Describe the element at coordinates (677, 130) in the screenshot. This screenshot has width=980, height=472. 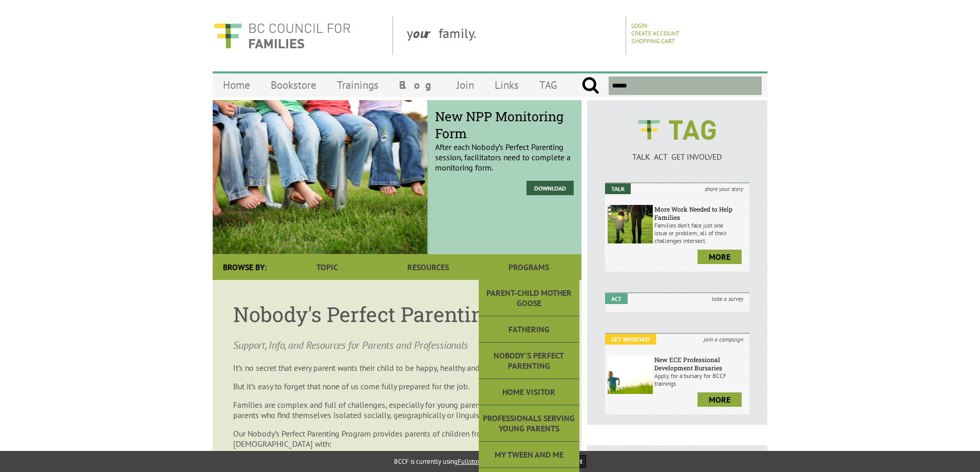
I see `img: BCCF's TAG Logo` at that location.